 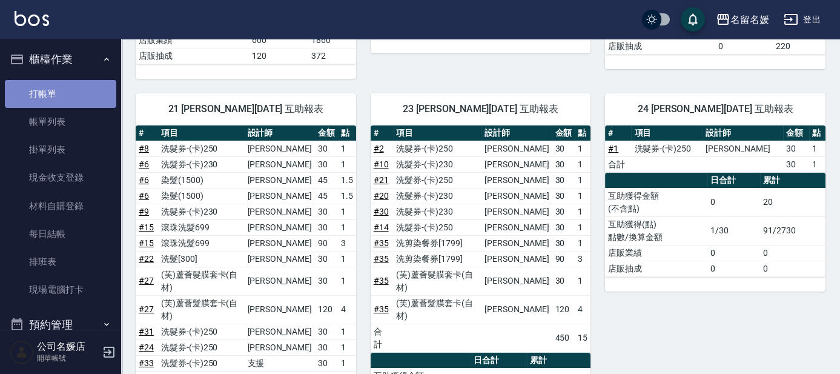 I want to click on div: 名留名媛, so click(x=750, y=19).